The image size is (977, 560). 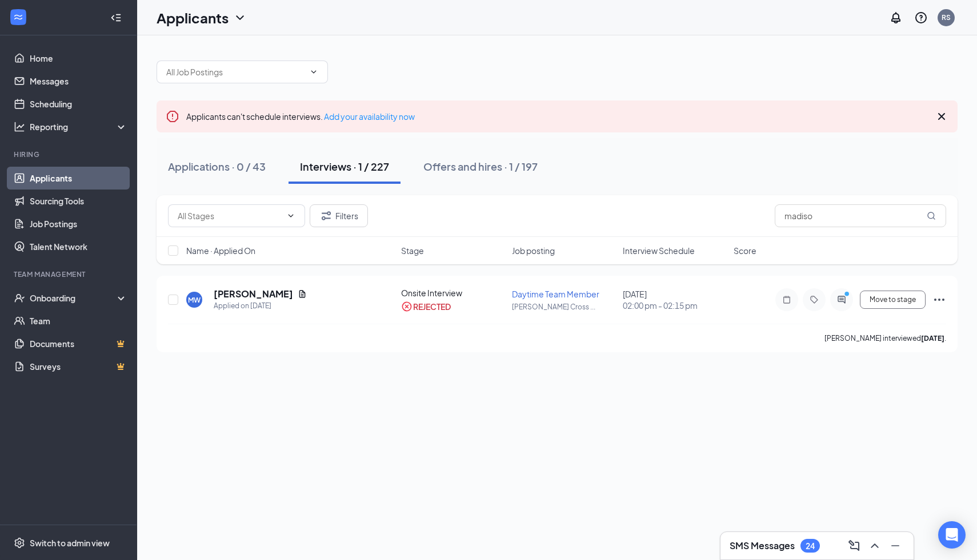 I want to click on svg: ActiveChat, so click(x=842, y=300).